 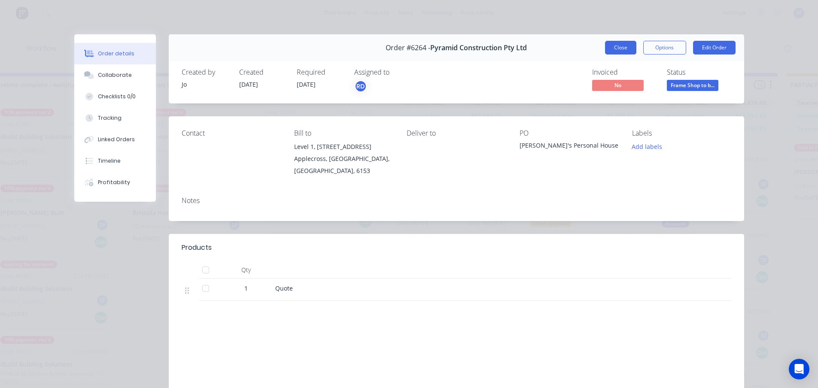 I want to click on div: Order details, so click(x=116, y=54).